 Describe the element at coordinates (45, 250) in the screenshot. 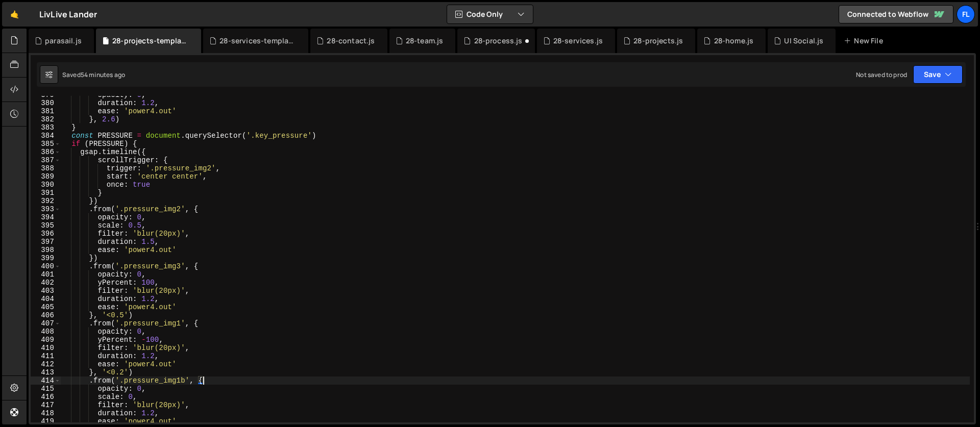

I see `div: 398` at that location.